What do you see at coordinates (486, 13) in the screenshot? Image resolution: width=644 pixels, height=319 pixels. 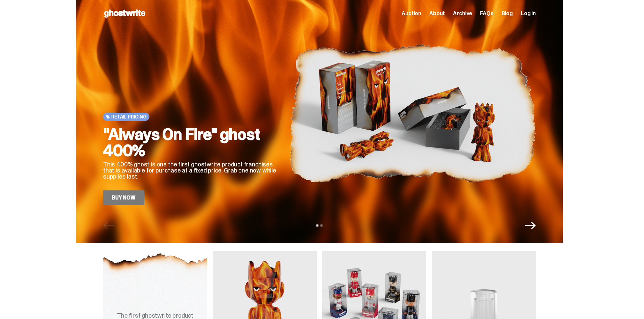 I see `span: FAQs` at bounding box center [486, 13].